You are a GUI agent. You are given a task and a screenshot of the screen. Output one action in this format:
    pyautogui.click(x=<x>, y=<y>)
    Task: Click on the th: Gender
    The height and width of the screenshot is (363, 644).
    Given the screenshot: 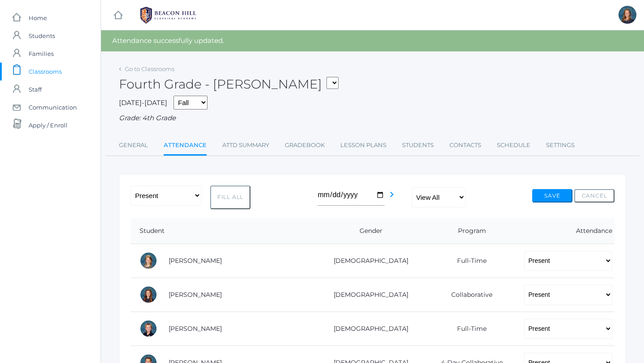 What is the action you would take?
    pyautogui.click(x=368, y=231)
    